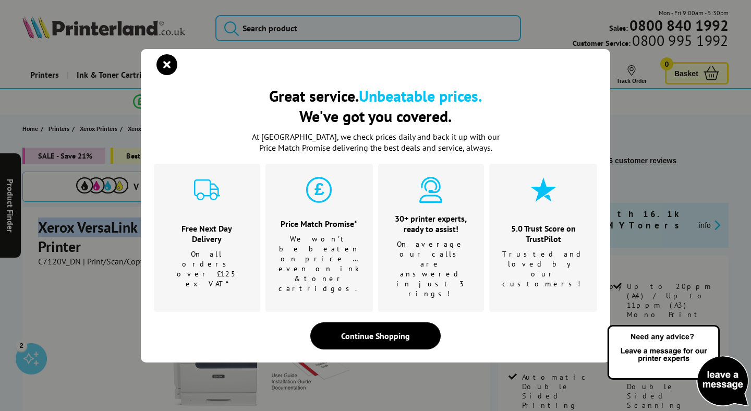  What do you see at coordinates (431, 190) in the screenshot?
I see `img: expert-cyan.svg` at bounding box center [431, 190].